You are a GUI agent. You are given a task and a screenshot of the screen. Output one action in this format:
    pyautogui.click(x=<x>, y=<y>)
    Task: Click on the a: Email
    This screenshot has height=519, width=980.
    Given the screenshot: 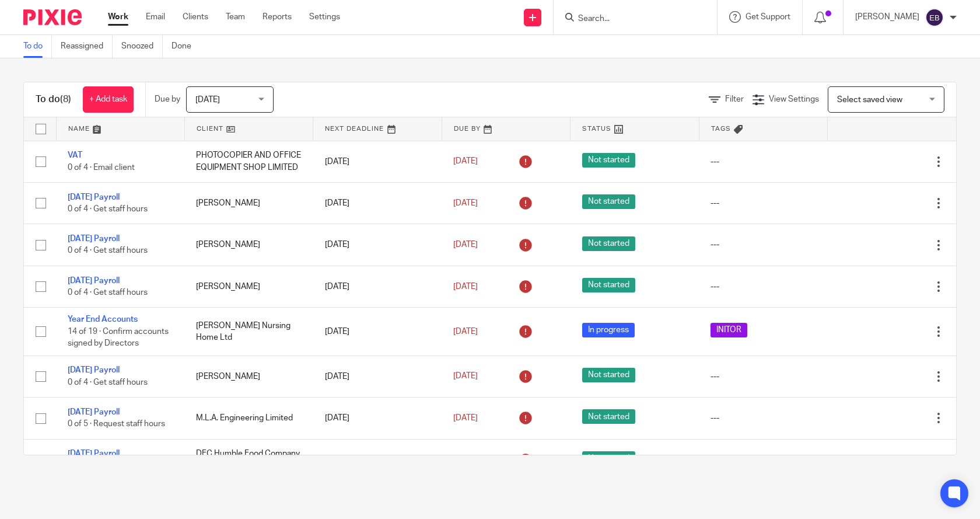 What is the action you would take?
    pyautogui.click(x=155, y=17)
    